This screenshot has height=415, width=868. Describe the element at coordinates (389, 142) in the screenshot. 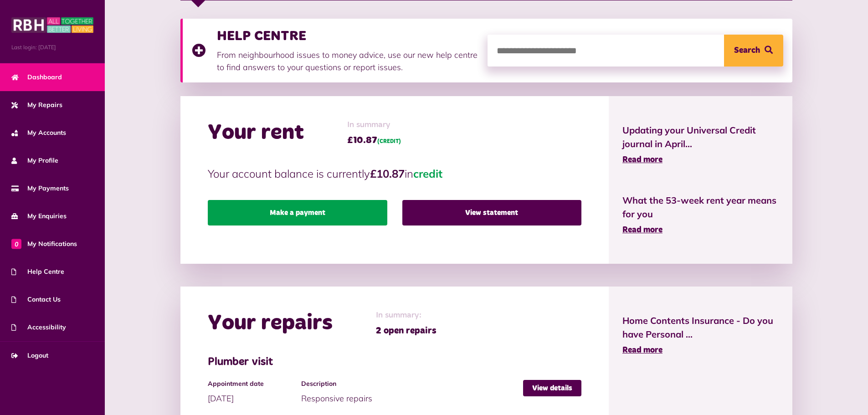

I see `span: (CREDIT)` at that location.